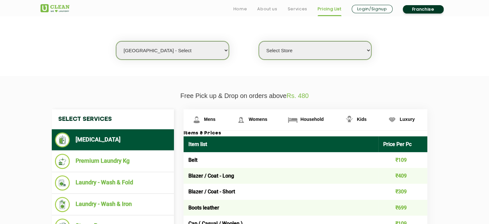 This screenshot has height=224, width=489. What do you see at coordinates (210, 119) in the screenshot?
I see `span: Mens` at bounding box center [210, 119].